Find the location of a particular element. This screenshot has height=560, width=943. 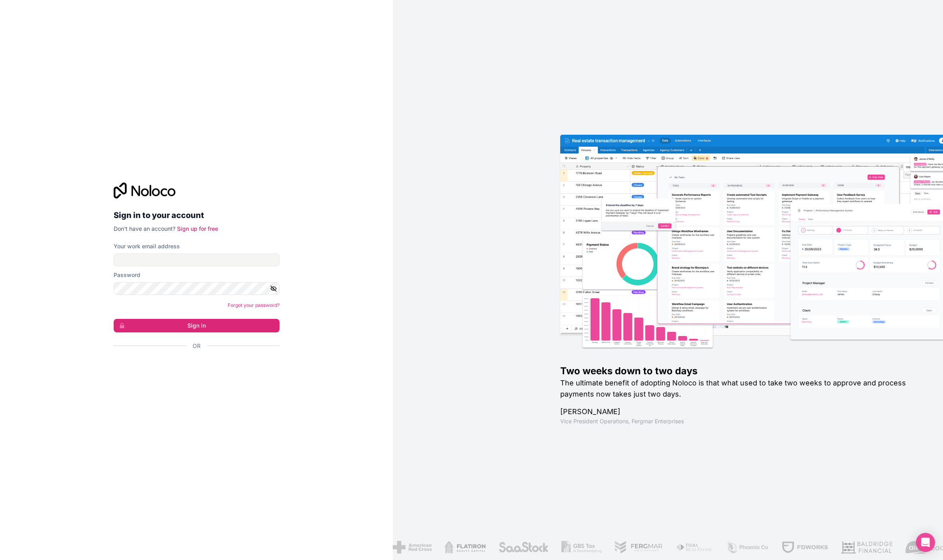

img: /assets/gbstax-C-GtDUiK.png is located at coordinates (582, 548).